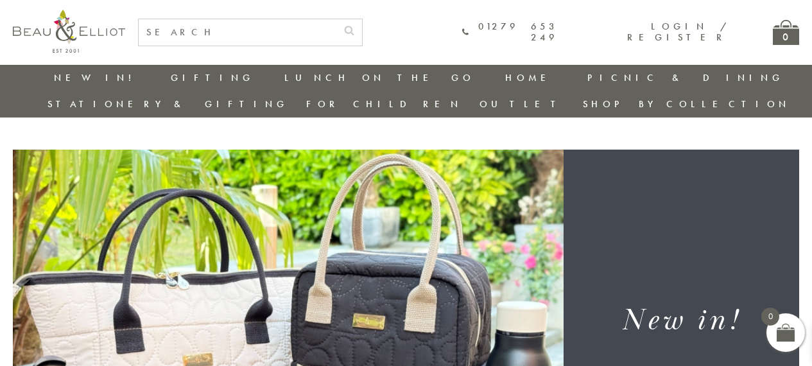  What do you see at coordinates (531, 78) in the screenshot?
I see `a: Home` at bounding box center [531, 78].